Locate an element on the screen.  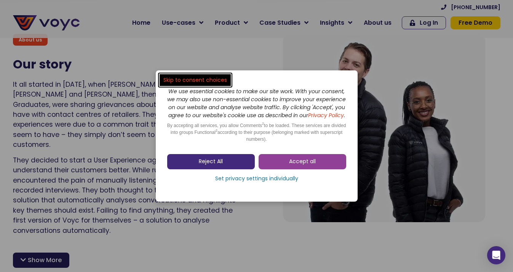
i: We use essential cookies to make our site work. With your consent, we may also use non-essential ... is located at coordinates (256, 103).